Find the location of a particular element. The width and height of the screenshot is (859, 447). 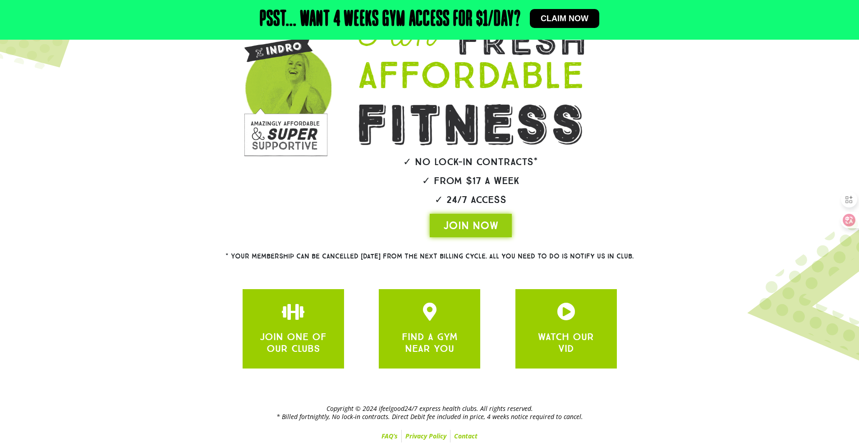

a: JOIN NOW is located at coordinates (471, 225).